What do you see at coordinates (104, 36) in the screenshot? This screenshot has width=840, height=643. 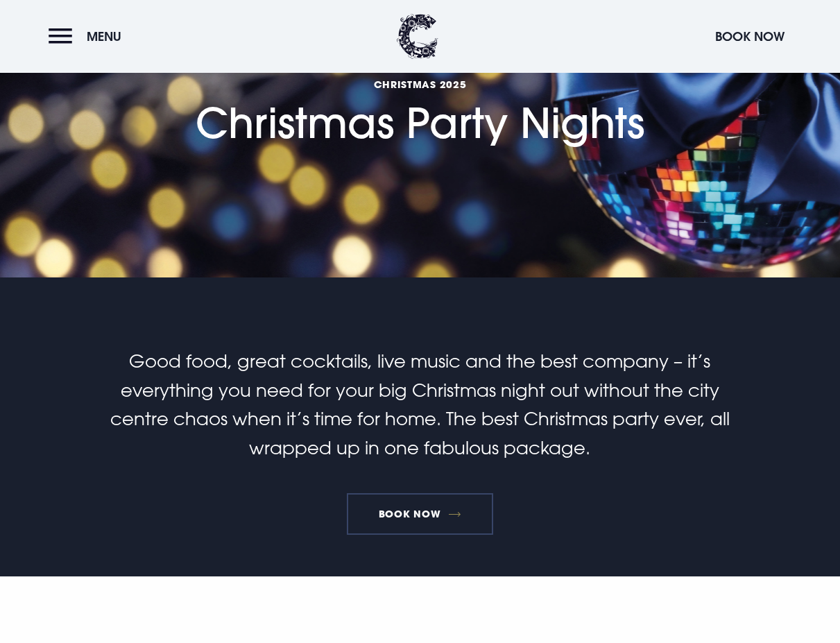 I see `span: Menu` at bounding box center [104, 36].